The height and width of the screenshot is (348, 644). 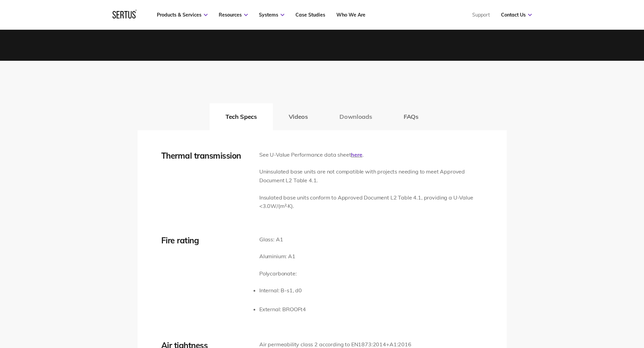 I want to click on a: Who We Are, so click(x=351, y=15).